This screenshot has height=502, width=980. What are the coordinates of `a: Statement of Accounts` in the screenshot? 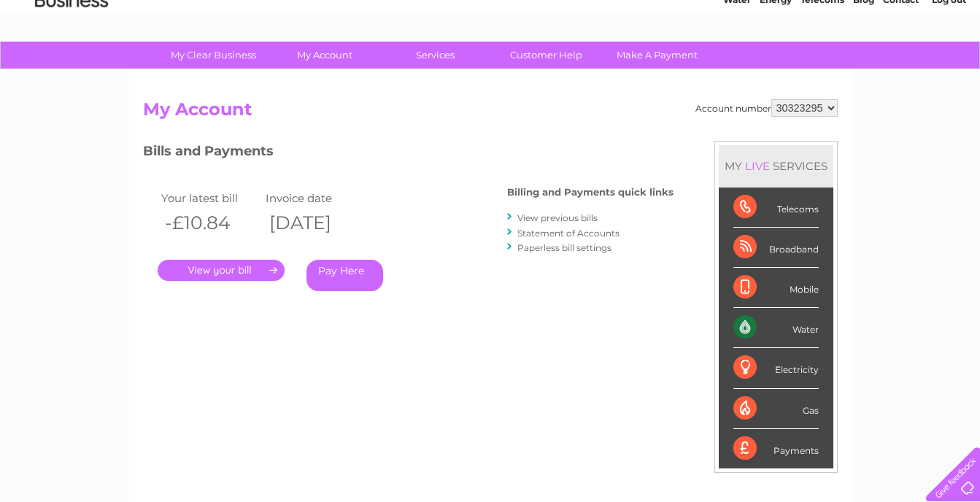 It's located at (569, 233).